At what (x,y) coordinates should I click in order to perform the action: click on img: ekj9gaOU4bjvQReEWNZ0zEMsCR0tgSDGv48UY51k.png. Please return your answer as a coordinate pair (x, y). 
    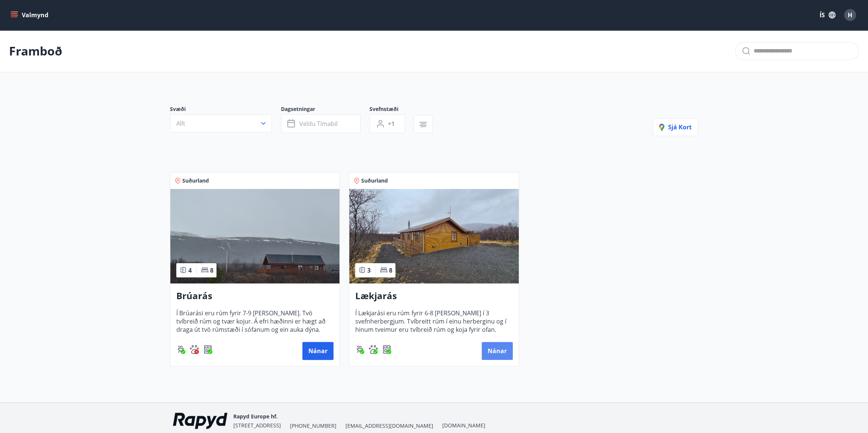
    Looking at the image, I should click on (200, 420).